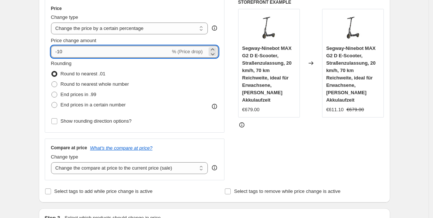 This screenshot has width=433, height=218. What do you see at coordinates (251, 110) in the screenshot?
I see `div: €679.00` at bounding box center [251, 110].